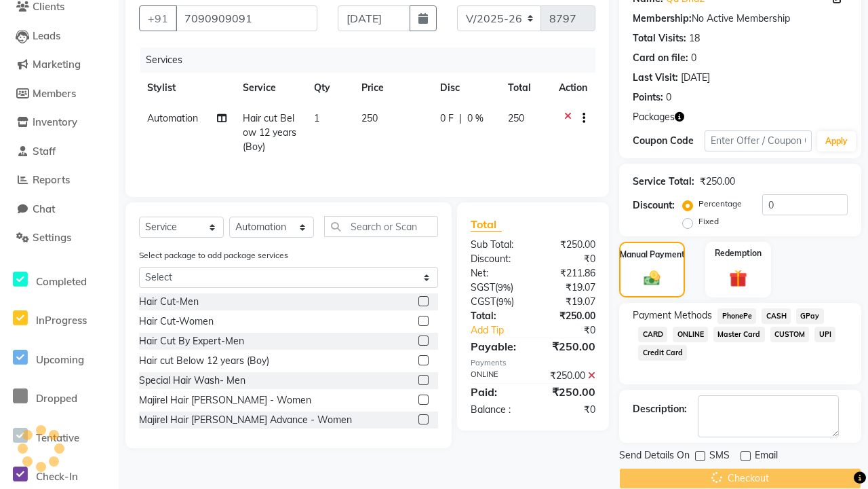  Describe the element at coordinates (496, 391) in the screenshot. I see `div: Paid:` at that location.